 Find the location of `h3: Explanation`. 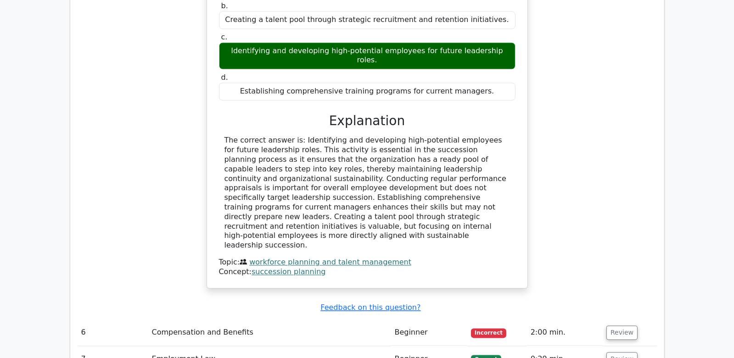

h3: Explanation is located at coordinates (367, 121).